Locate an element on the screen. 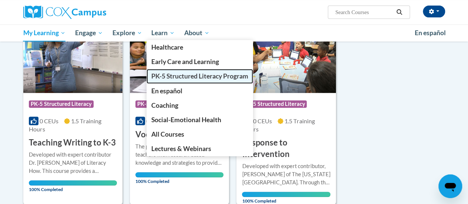 The height and width of the screenshot is (204, 468). span: About is located at coordinates (197, 33).